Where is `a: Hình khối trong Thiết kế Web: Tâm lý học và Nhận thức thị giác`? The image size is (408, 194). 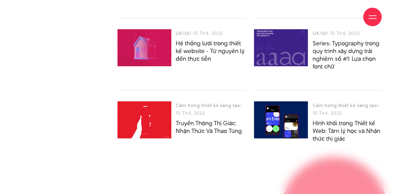
a: Hình khối trong Thiết kế Web: Tâm lý học và Nhận thức thị giác is located at coordinates (347, 131).